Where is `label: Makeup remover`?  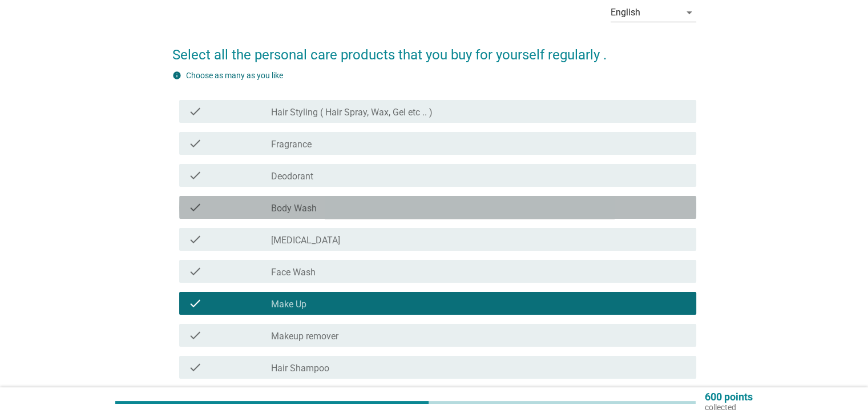 label: Makeup remover is located at coordinates (305, 336).